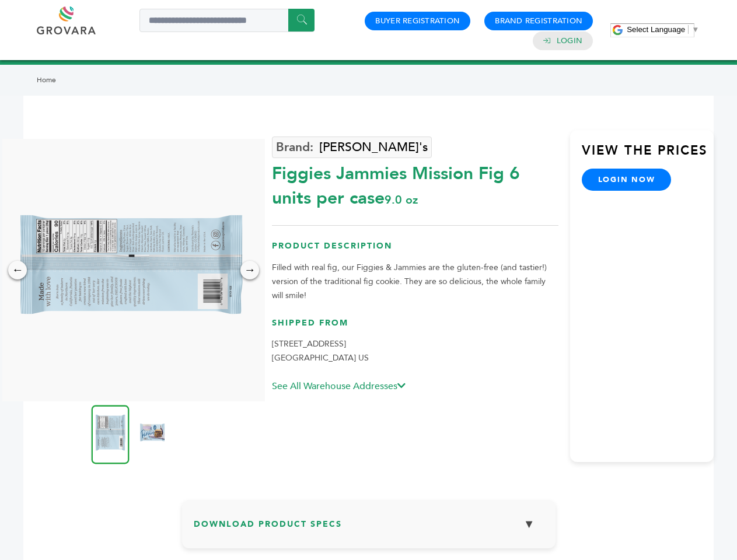  I want to click on h3: Product Description, so click(415, 250).